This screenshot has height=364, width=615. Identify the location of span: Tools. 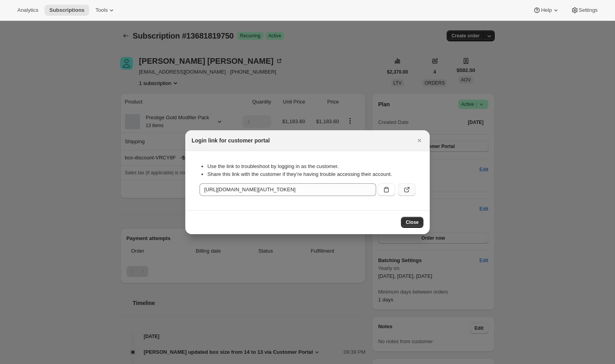
(101, 10).